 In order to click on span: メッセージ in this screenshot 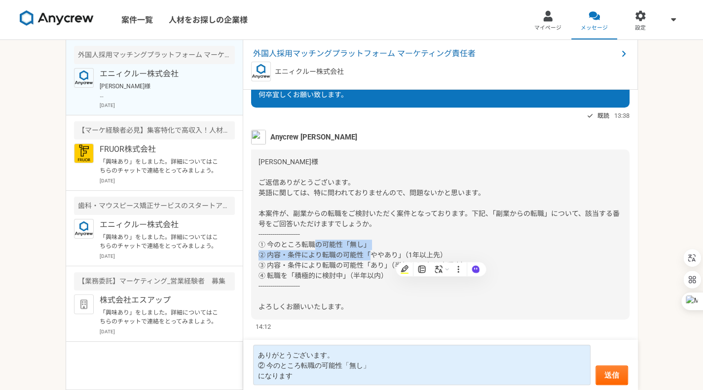, I will do `click(594, 28)`.